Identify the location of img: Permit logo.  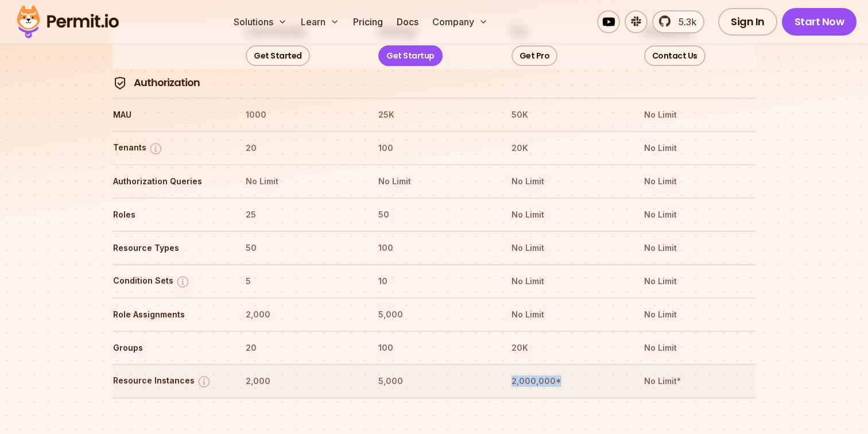
(68, 22).